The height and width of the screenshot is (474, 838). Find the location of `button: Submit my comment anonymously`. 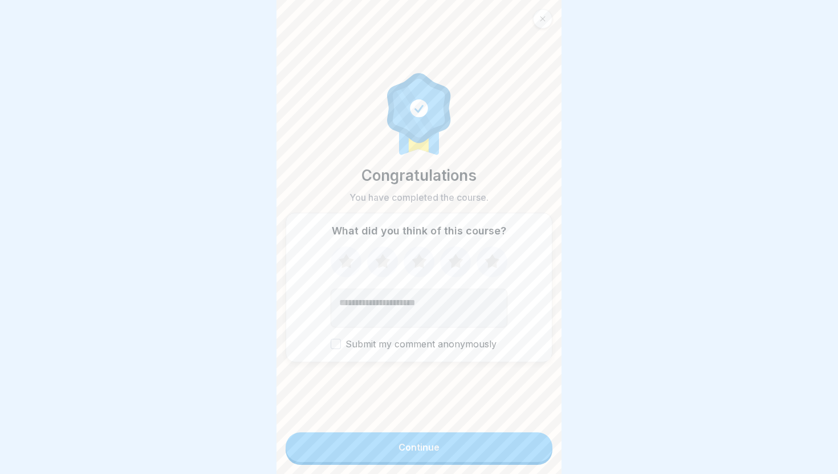

button: Submit my comment anonymously is located at coordinates (336, 344).